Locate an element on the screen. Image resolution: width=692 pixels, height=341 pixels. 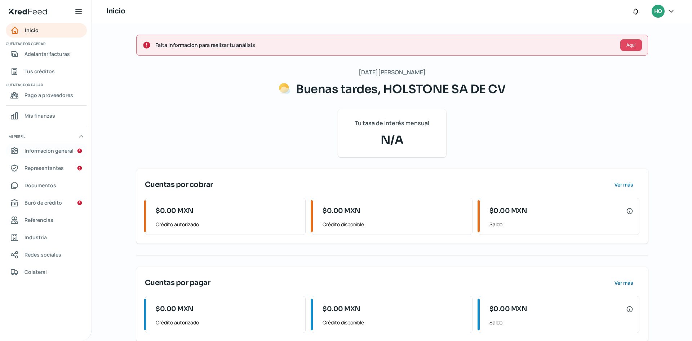
span: Representantes is located at coordinates (44, 168).